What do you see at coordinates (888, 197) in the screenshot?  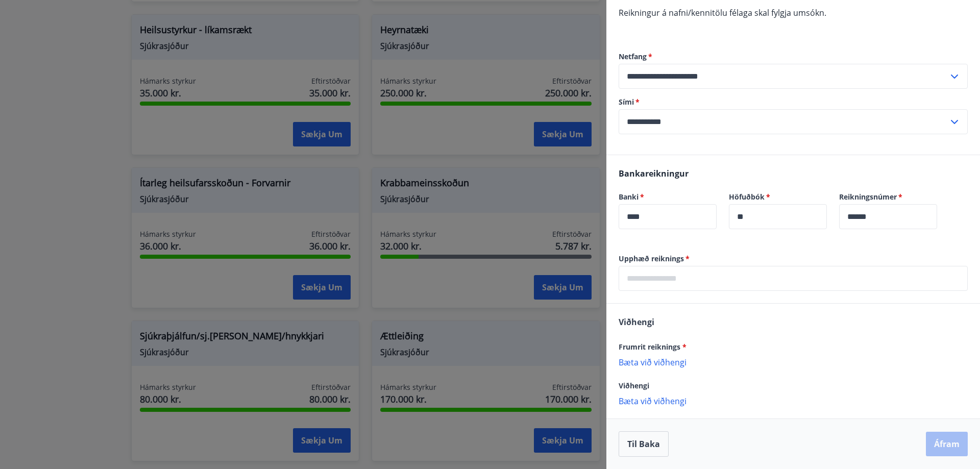 I see `label: Reikningsnúmer` at bounding box center [888, 197].